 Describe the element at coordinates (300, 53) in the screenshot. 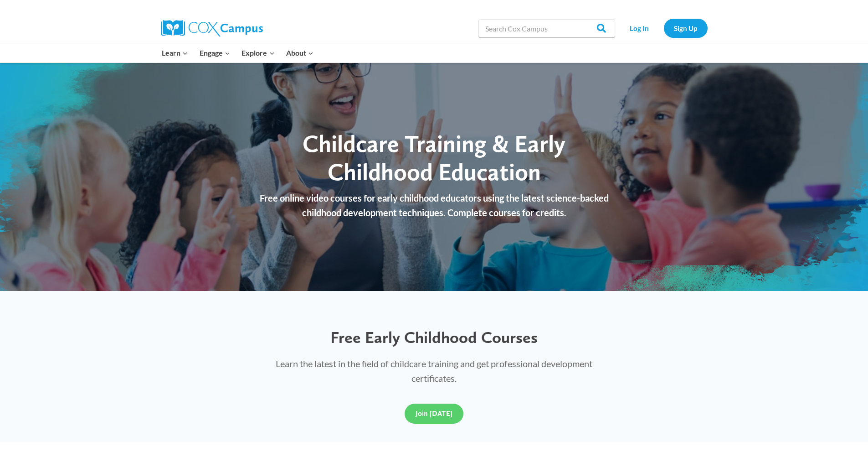

I see `span: About` at that location.